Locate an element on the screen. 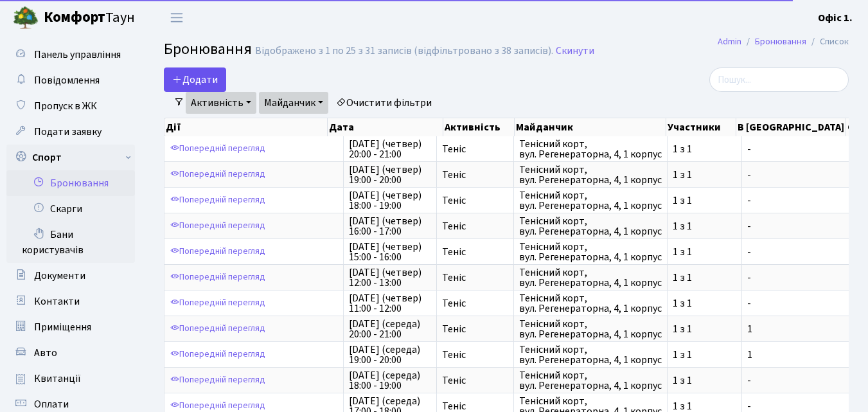 Image resolution: width=868 pixels, height=412 pixels. a: Спорт is located at coordinates (71, 157).